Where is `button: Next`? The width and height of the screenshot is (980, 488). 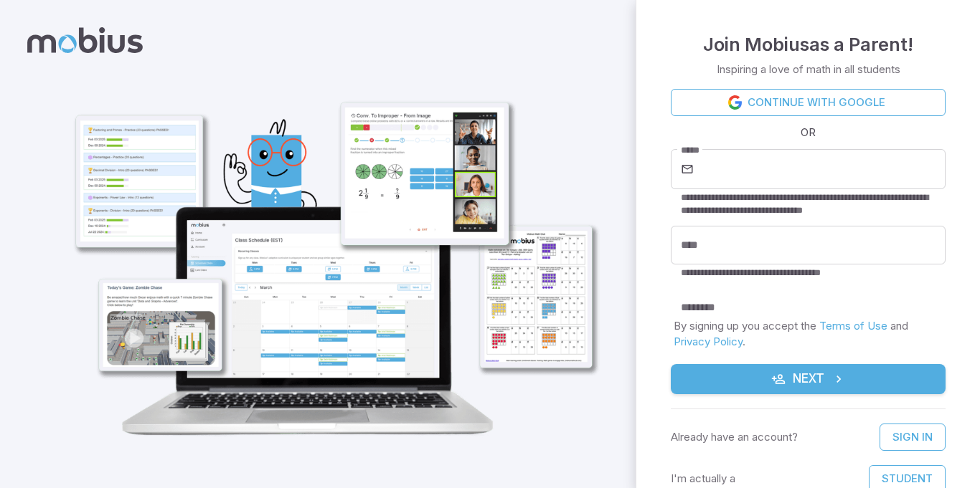
button: Next is located at coordinates (808, 379).